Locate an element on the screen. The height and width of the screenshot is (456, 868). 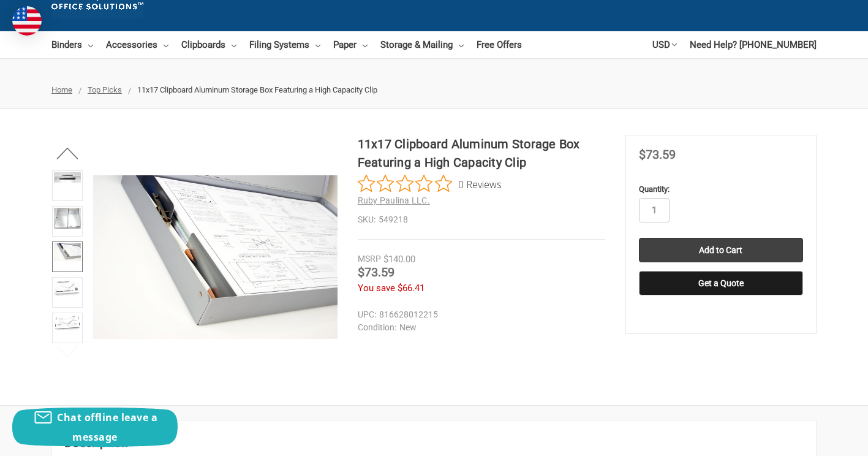
a: Free Offers is located at coordinates (499, 45).